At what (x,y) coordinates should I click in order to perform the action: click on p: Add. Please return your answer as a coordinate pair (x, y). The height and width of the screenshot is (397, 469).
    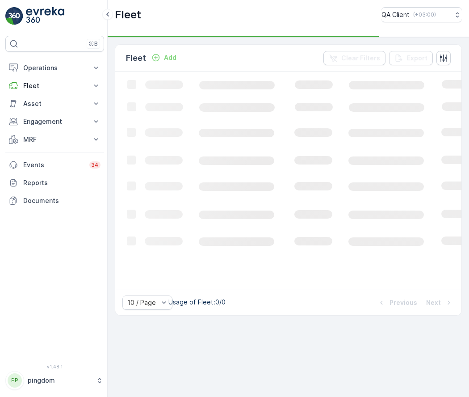
    Looking at the image, I should click on (170, 58).